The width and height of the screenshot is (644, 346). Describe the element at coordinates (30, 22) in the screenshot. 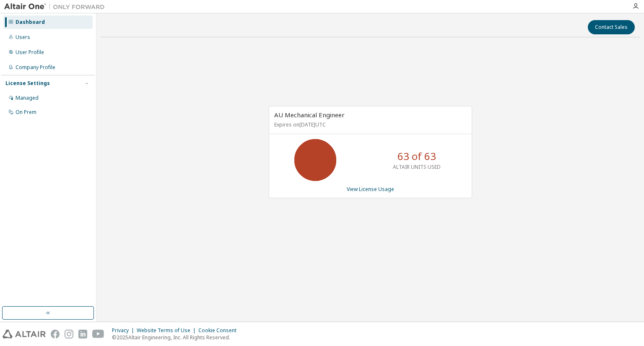

I see `div: Dashboard` at that location.